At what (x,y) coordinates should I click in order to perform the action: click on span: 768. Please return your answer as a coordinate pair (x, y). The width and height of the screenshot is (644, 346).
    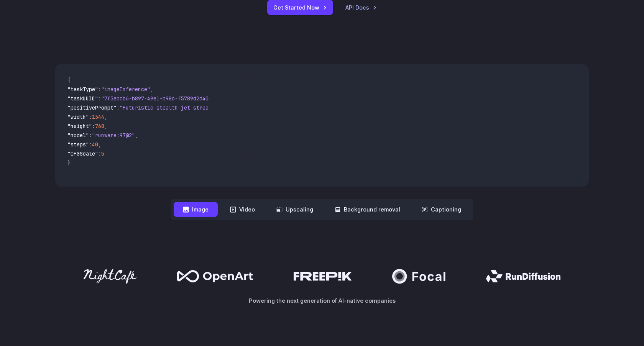
    Looking at the image, I should click on (100, 126).